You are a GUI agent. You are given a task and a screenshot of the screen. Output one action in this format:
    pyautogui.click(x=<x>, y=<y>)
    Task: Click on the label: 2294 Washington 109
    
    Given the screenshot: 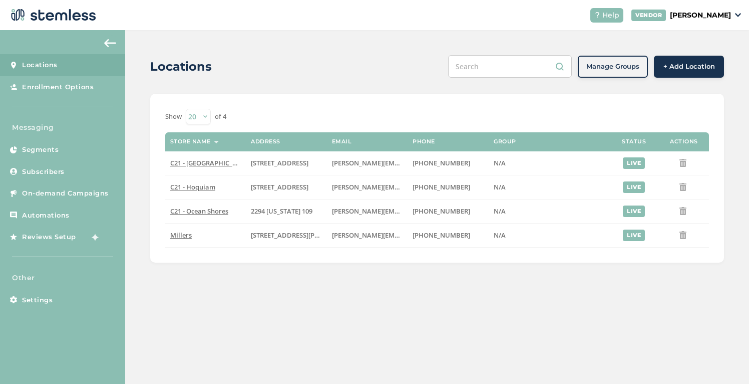 What is the action you would take?
    pyautogui.click(x=286, y=211)
    